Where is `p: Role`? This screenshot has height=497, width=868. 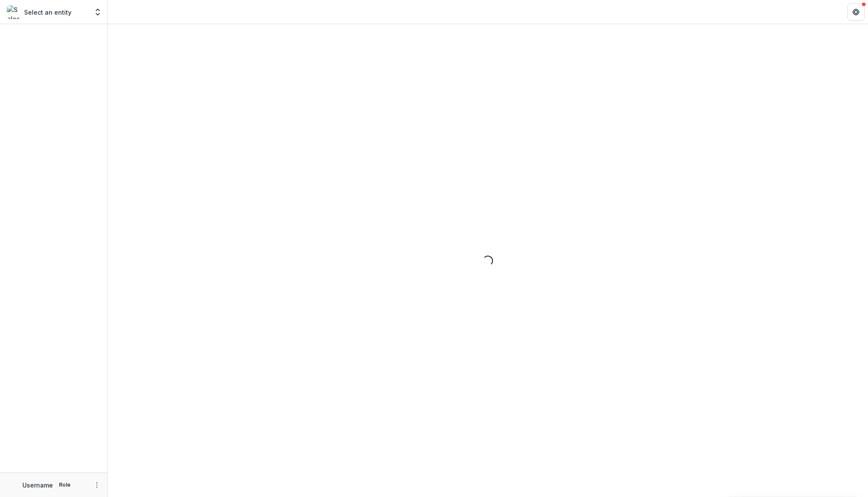 p: Role is located at coordinates (64, 485).